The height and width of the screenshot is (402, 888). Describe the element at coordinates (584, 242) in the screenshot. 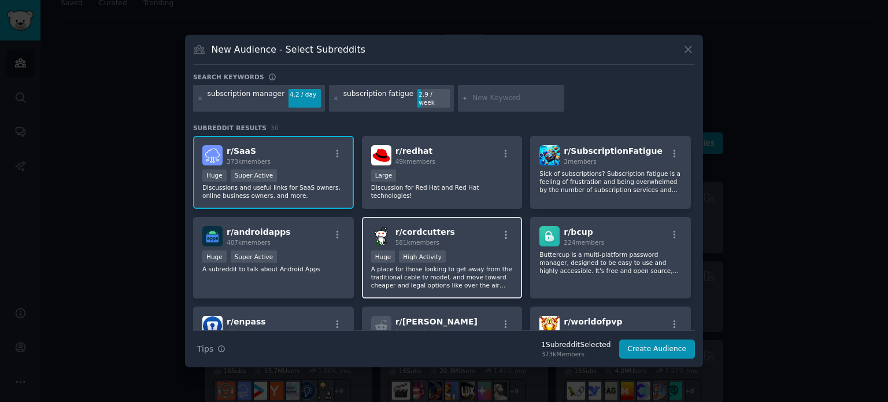

I see `span: 224 members` at that location.